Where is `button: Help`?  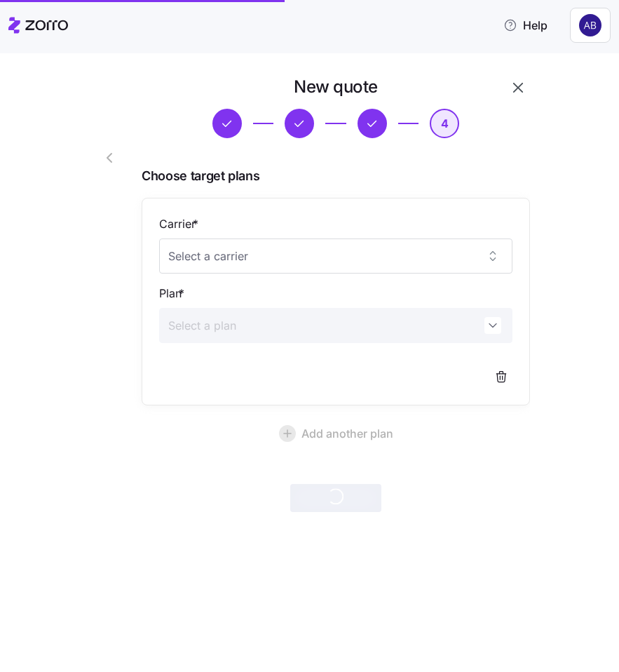
button: Help is located at coordinates (525, 26).